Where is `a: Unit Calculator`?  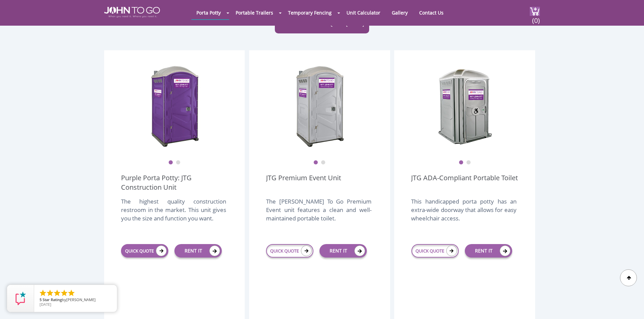 a: Unit Calculator is located at coordinates (364, 12).